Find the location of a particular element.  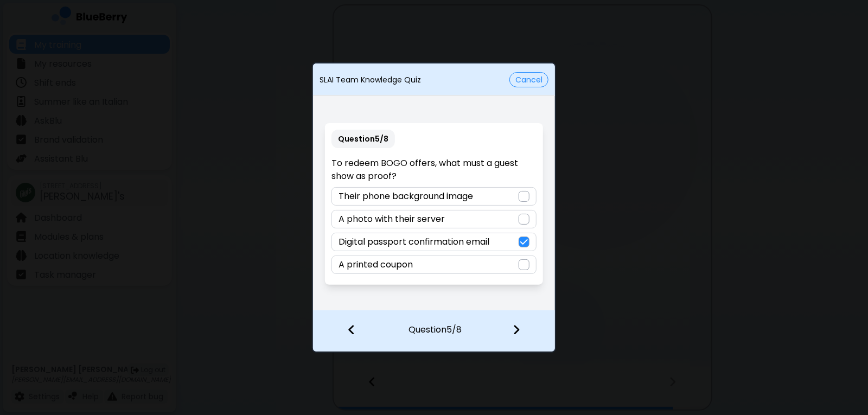

img: check is located at coordinates (524, 242).